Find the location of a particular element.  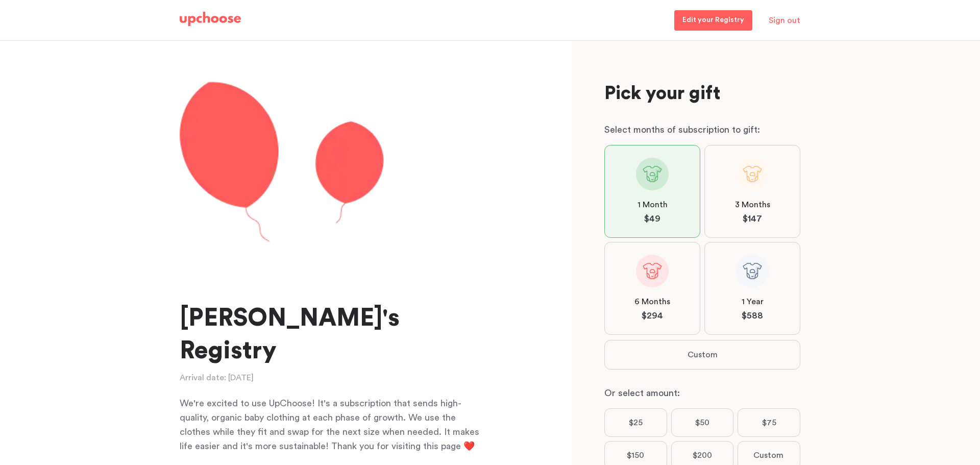

span: 6 Months is located at coordinates (652, 301).